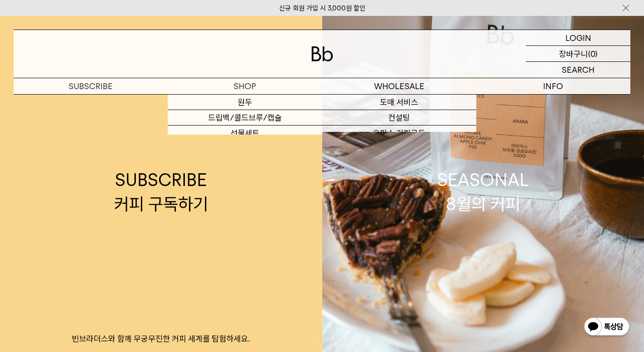  What do you see at coordinates (399, 86) in the screenshot?
I see `p: WHOLESALE` at bounding box center [399, 86].